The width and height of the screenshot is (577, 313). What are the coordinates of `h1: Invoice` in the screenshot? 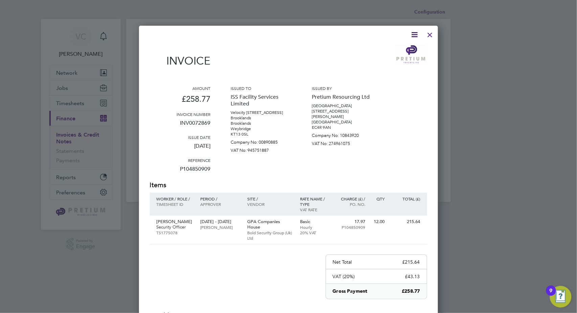 It's located at (180, 61).